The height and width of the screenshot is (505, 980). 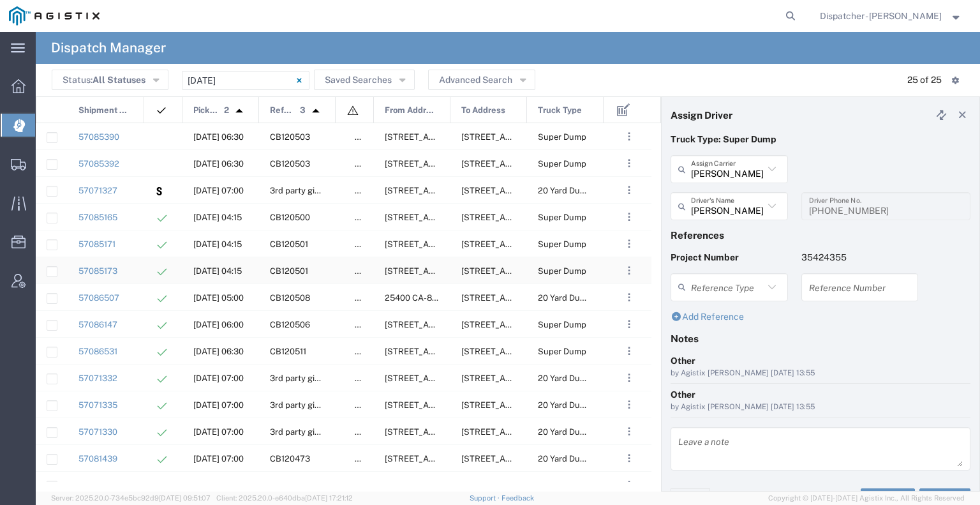 What do you see at coordinates (820, 235) in the screenshot?
I see `h4: References` at bounding box center [820, 235].